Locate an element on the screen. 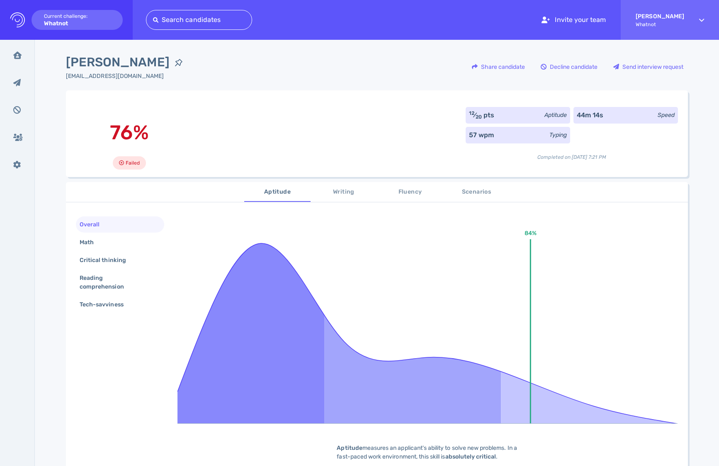  div: Math is located at coordinates (91, 242).